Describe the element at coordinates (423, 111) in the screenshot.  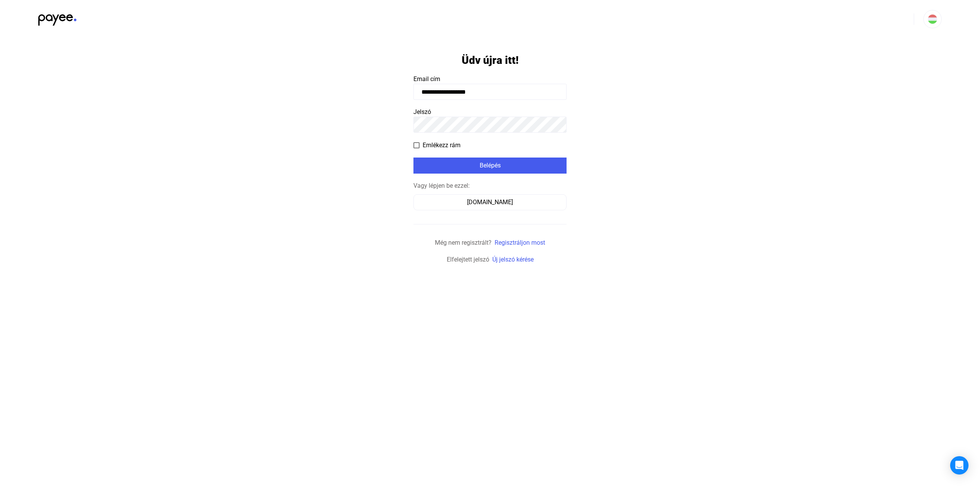
I see `span: Jelszó` at that location.